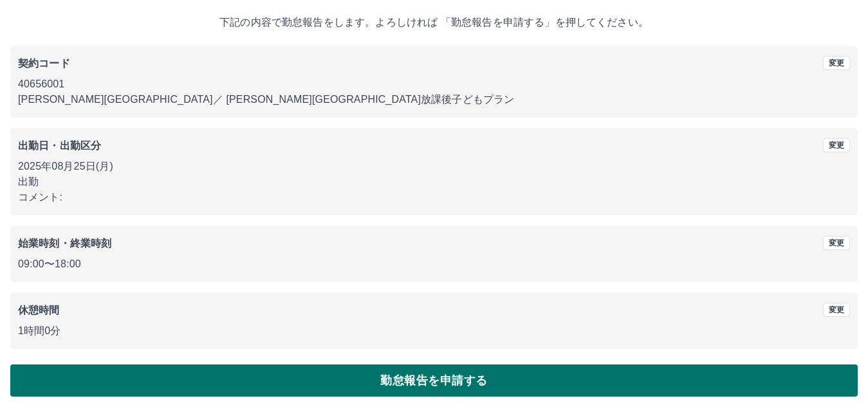 The height and width of the screenshot is (412, 868). Describe the element at coordinates (43, 63) in the screenshot. I see `b: 契約コード` at that location.